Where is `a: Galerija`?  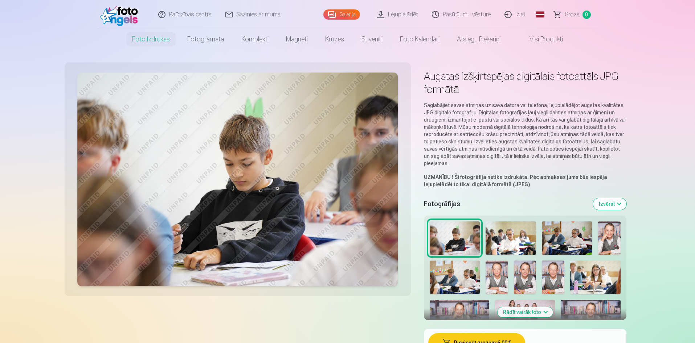 a: Galerija is located at coordinates (342, 15).